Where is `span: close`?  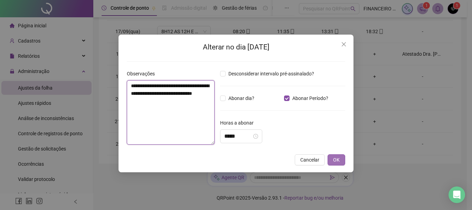 span: close is located at coordinates (343, 44).